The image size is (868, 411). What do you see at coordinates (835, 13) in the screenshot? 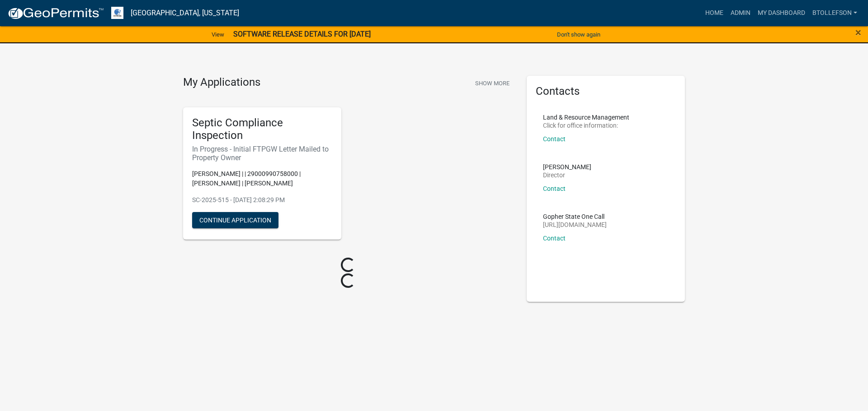
I see `a: btollefson` at bounding box center [835, 13].